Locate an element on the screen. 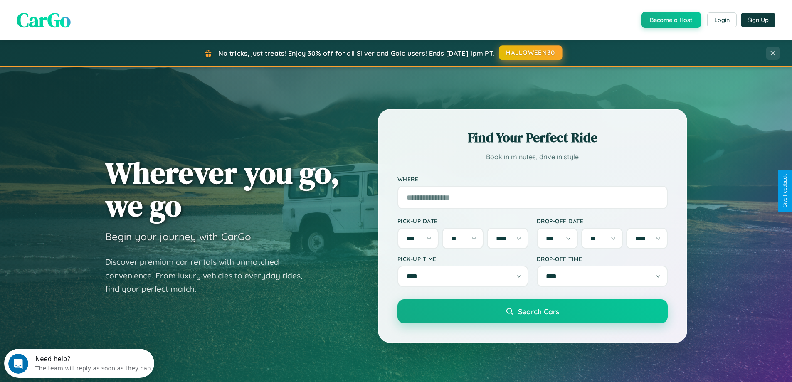  p: Discover premium car rentals with unmatched convenience. From luxury vehicles to everyday rides, ... is located at coordinates (209, 276).